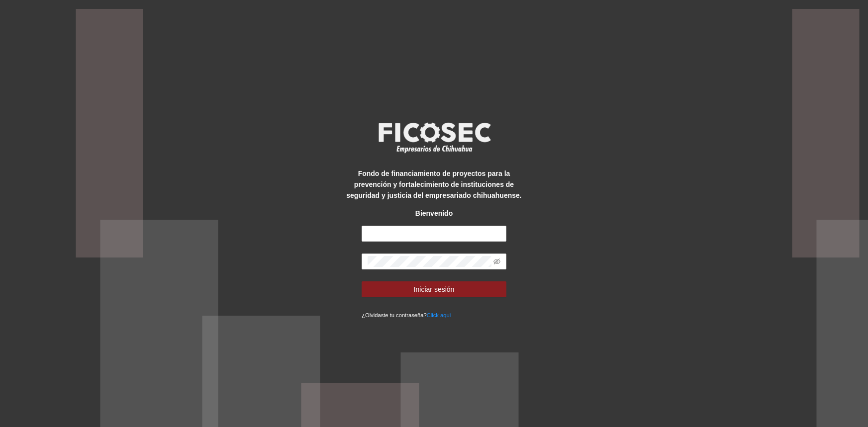  What do you see at coordinates (434, 290) in the screenshot?
I see `span: Iniciar sesión` at bounding box center [434, 290].